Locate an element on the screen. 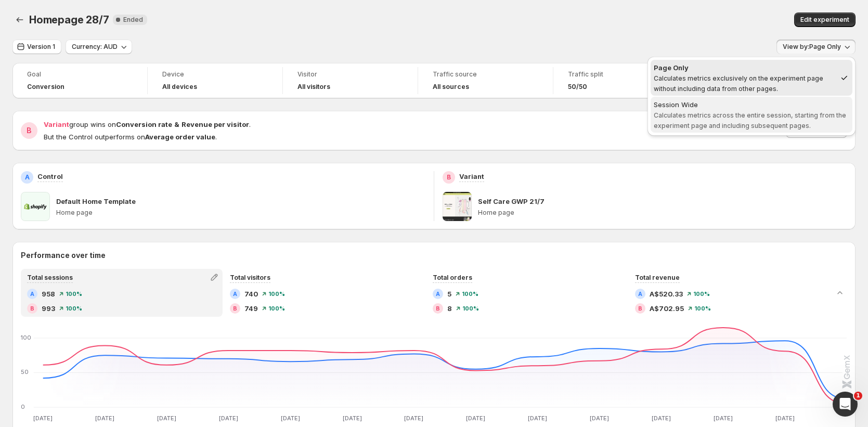 The image size is (868, 427). button: Version 1 is located at coordinates (37, 47).